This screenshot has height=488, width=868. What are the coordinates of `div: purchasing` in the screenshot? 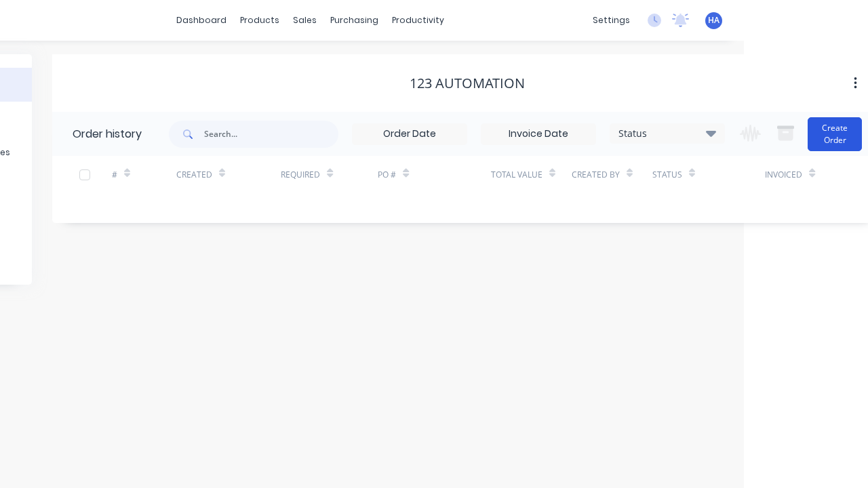 It's located at (354, 20).